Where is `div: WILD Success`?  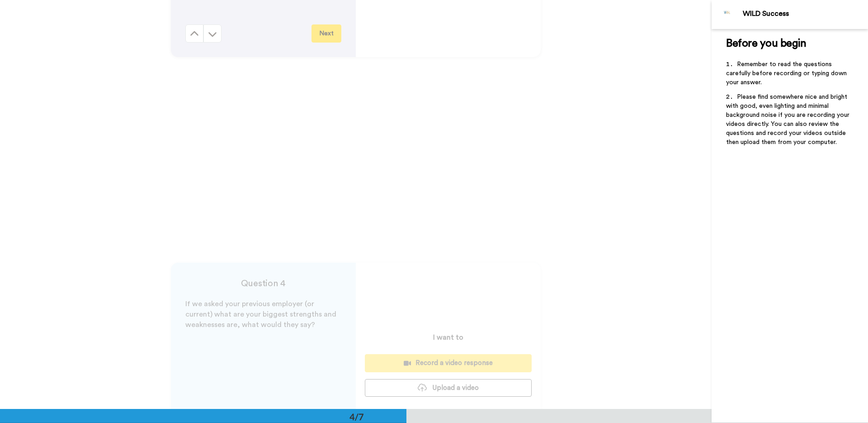 div: WILD Success is located at coordinates (805, 13).